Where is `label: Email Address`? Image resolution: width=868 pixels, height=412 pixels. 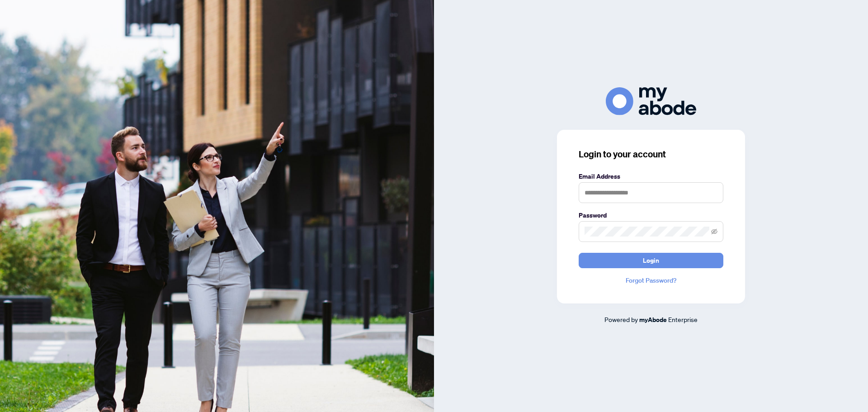 label: Email Address is located at coordinates (651, 176).